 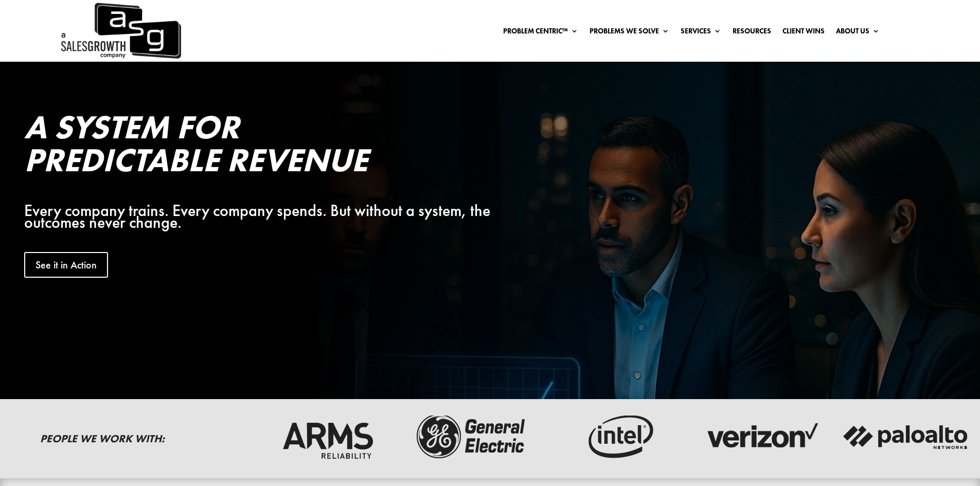 What do you see at coordinates (906, 436) in the screenshot?
I see `img: palato-networks-logo-dark` at bounding box center [906, 436].